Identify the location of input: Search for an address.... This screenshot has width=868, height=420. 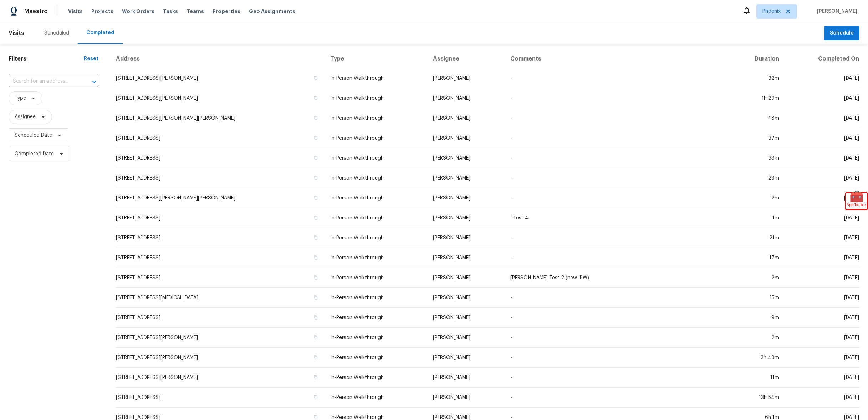
(43, 81).